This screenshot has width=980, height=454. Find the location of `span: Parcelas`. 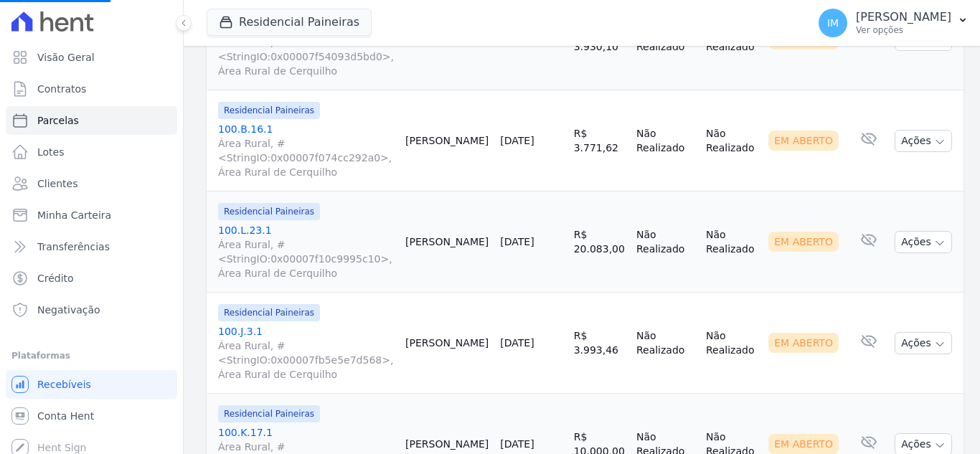

span: Parcelas is located at coordinates (58, 121).